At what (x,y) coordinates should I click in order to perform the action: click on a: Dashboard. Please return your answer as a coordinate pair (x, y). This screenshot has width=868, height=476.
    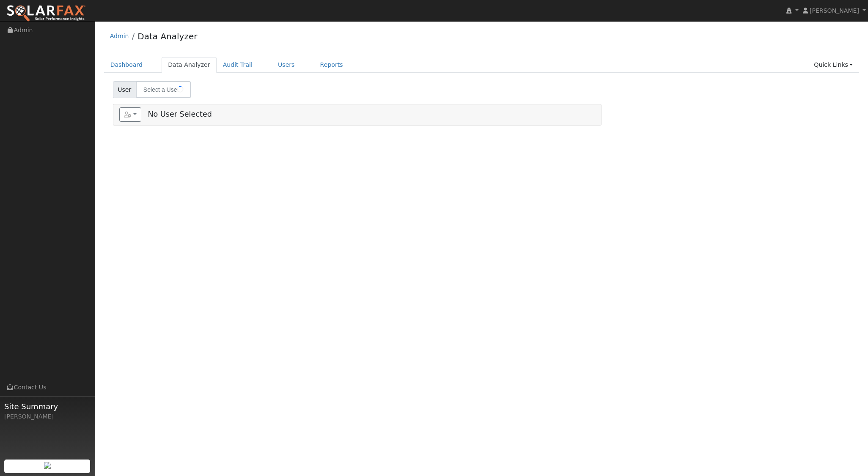
    Looking at the image, I should click on (127, 65).